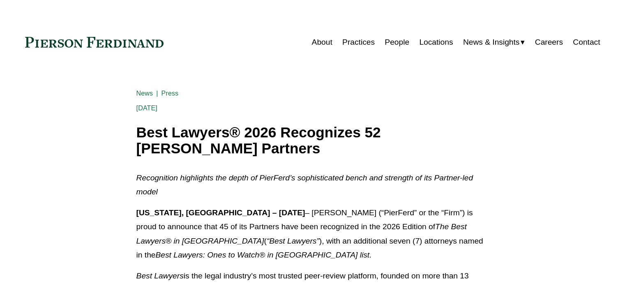  Describe the element at coordinates (293, 241) in the screenshot. I see `em: “Best Lawyers”` at that location.